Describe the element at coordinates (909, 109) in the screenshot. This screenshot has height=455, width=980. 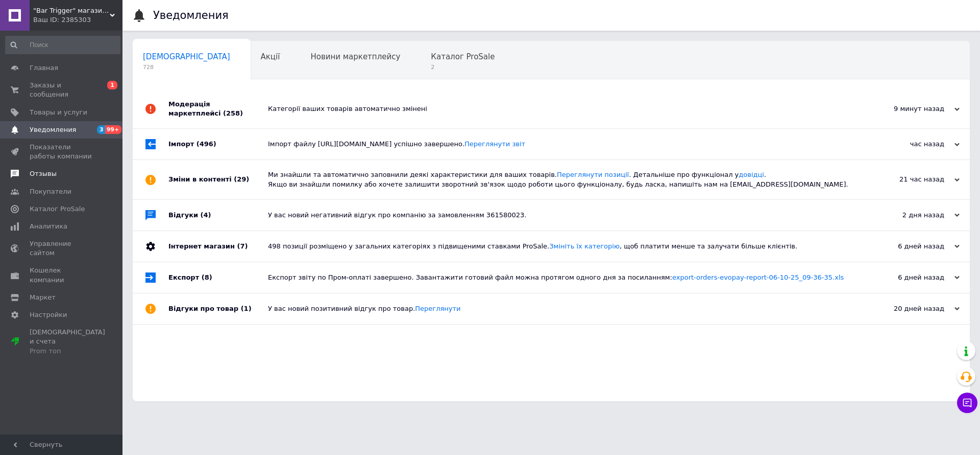
I see `div: 9 минут назад` at that location.